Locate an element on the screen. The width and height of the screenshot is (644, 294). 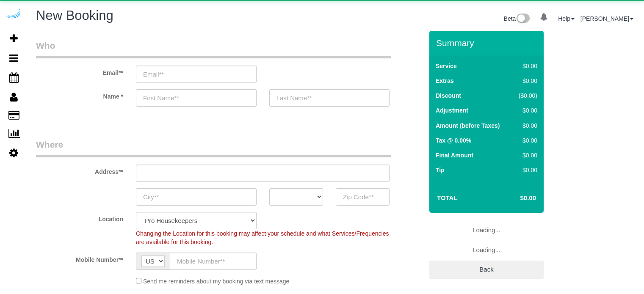
label: Final Amount is located at coordinates (455, 155).